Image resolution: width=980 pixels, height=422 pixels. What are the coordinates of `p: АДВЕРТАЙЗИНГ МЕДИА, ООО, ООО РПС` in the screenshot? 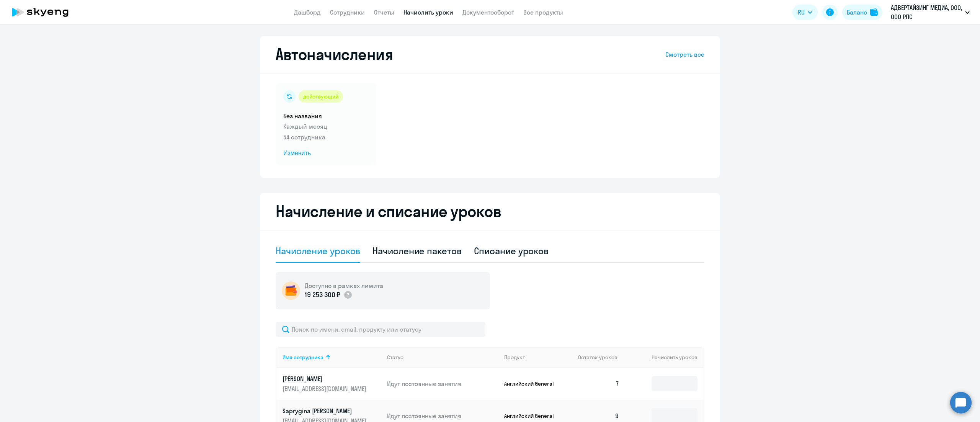 It's located at (927, 12).